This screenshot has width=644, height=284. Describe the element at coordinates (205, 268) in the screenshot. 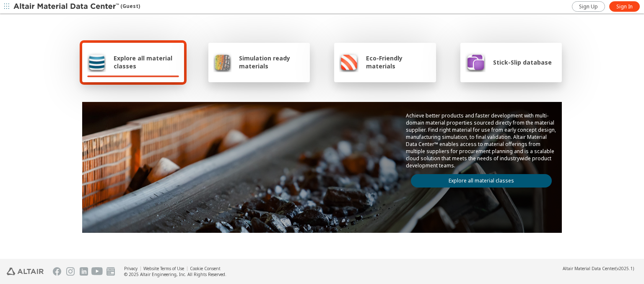

I see `a: Cookie Consent` at that location.